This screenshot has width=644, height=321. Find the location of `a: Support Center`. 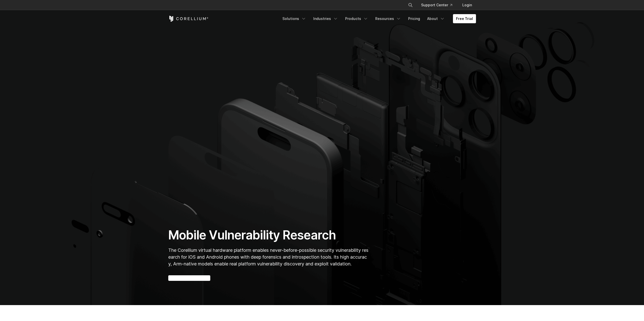

a: Support Center is located at coordinates (436, 5).